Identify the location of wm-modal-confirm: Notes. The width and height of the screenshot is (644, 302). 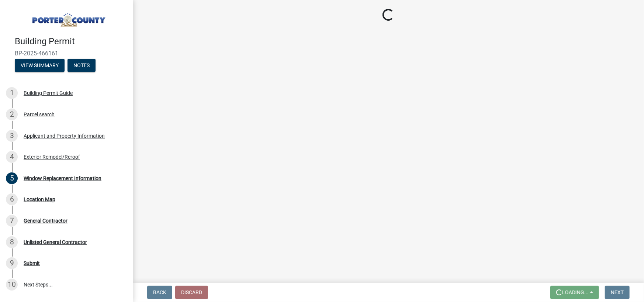
(82, 66).